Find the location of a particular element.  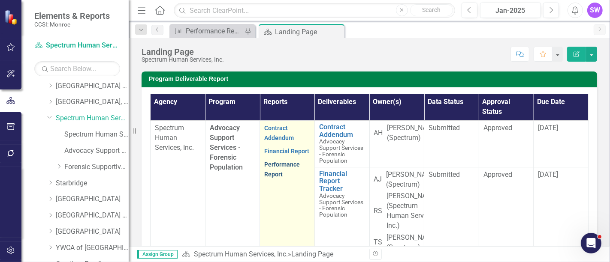

div: TS is located at coordinates (378, 243).